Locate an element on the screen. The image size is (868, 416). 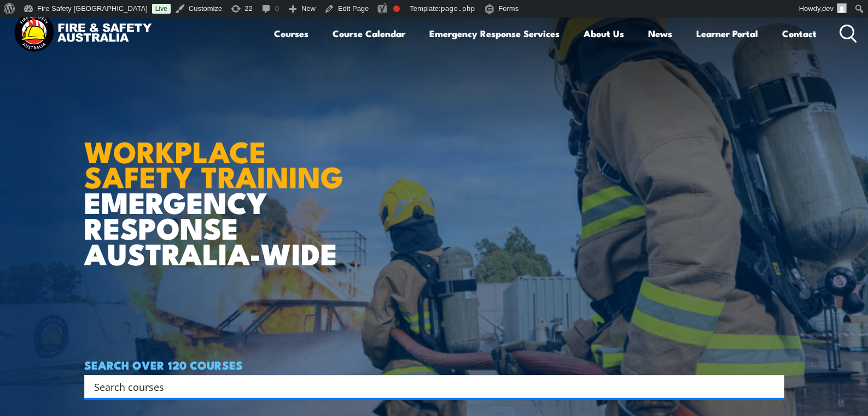
button: Search magnifier button is located at coordinates (773, 387).